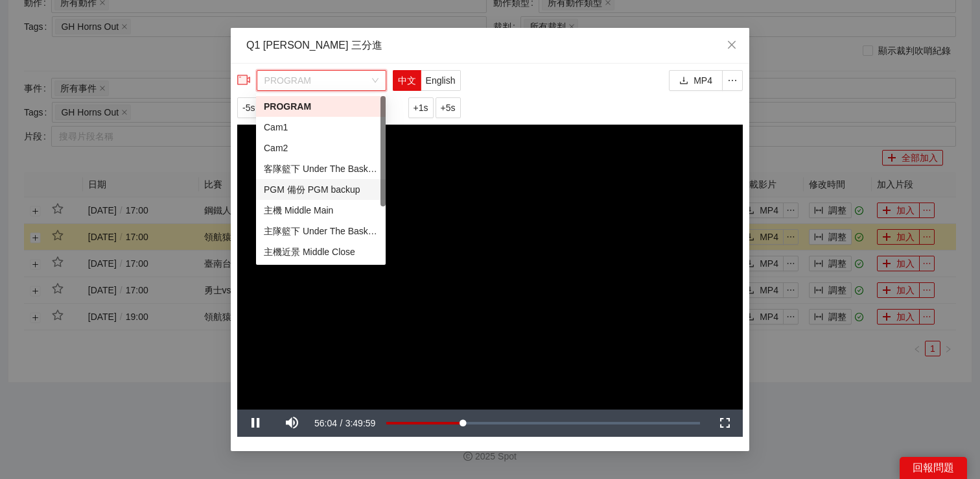 This screenshot has height=479, width=980. Describe the element at coordinates (934, 468) in the screenshot. I see `div: 回報問題` at that location.